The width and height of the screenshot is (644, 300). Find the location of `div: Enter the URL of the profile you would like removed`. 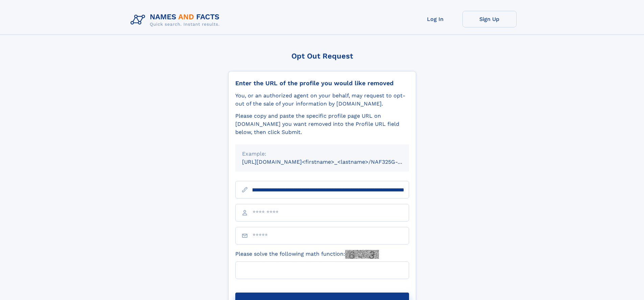

div: Enter the URL of the profile you would like removed is located at coordinates (322, 83).